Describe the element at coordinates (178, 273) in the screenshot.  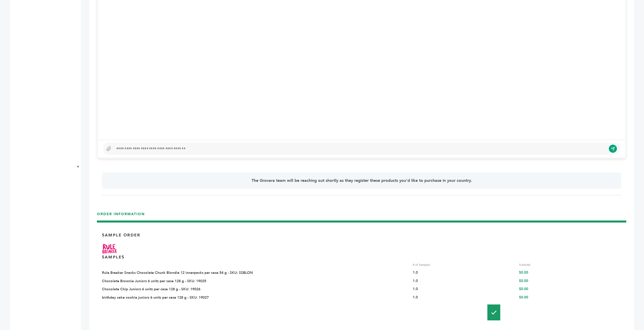
I see `a: Rule Breaker Snacks Chocolate Chunk Blondie 12 innerpacks per case 54 g - SKU: SSBLON` at that location.